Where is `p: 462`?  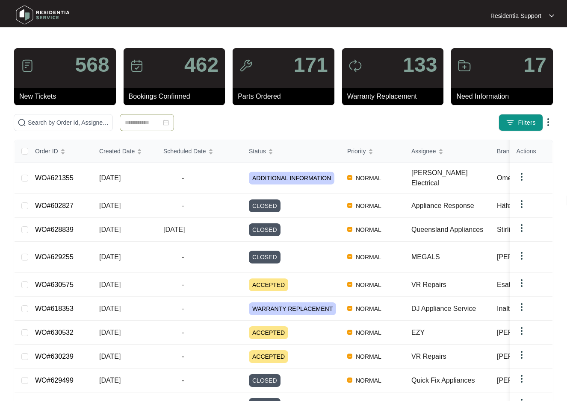
p: 462 is located at coordinates (201, 65).